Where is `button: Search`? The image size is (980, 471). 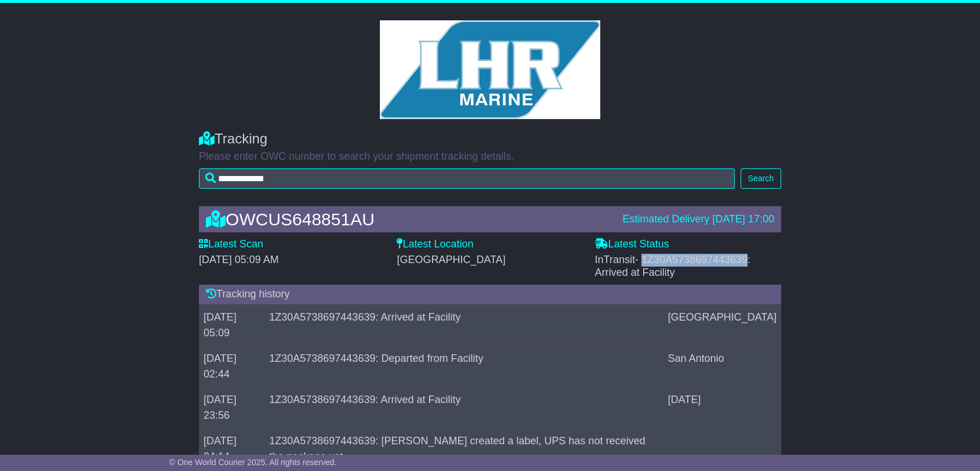
button: Search is located at coordinates (761, 179).